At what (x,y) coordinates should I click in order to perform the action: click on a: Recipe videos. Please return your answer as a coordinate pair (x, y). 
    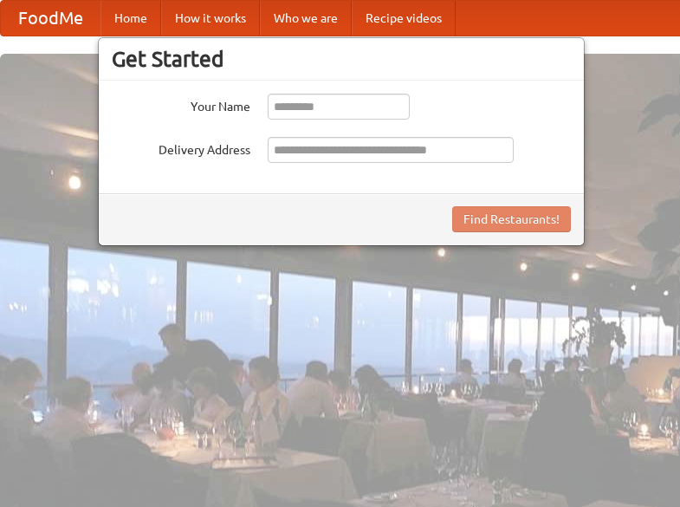
    Looking at the image, I should click on (403, 18).